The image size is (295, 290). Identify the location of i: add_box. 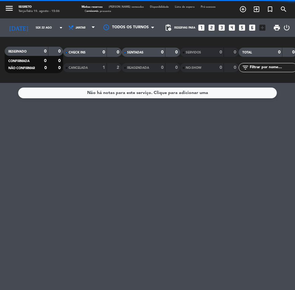
(262, 28).